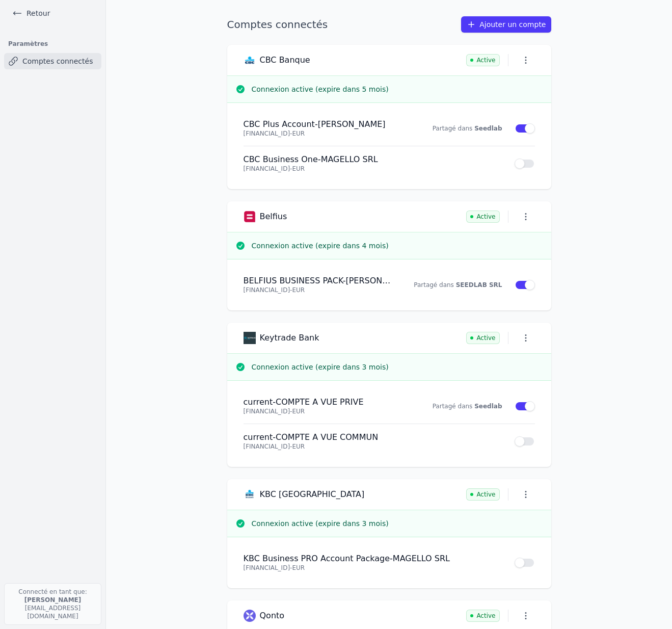 Image resolution: width=672 pixels, height=629 pixels. What do you see at coordinates (278, 24) in the screenshot?
I see `h1: Comptes connectés` at bounding box center [278, 24].